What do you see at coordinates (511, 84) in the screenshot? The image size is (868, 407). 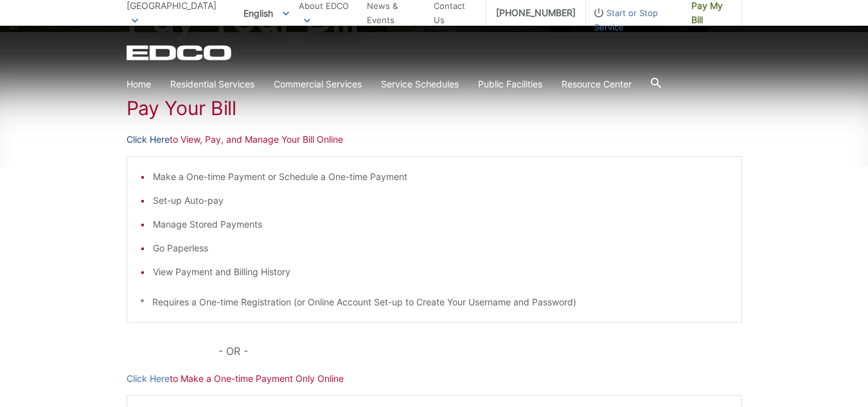 I see `a: Public Facilities` at bounding box center [511, 84].